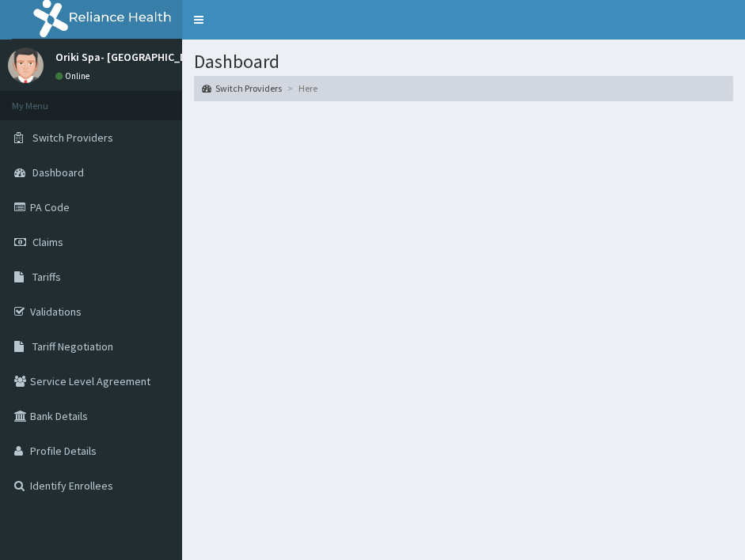 The width and height of the screenshot is (745, 560). Describe the element at coordinates (48, 242) in the screenshot. I see `span: Claims` at that location.